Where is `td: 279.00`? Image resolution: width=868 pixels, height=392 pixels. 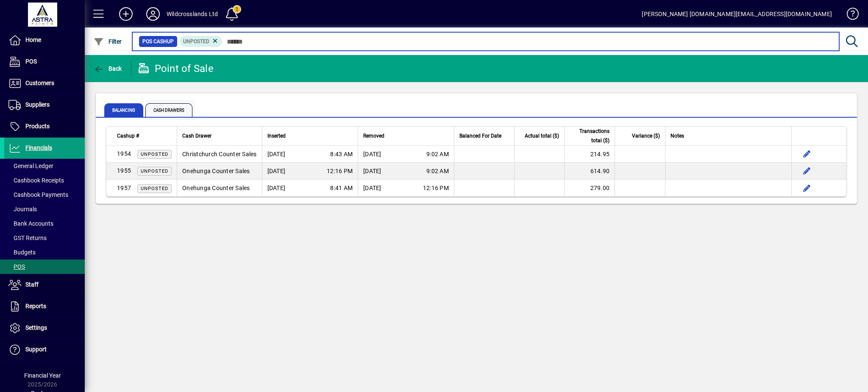 td: 279.00 is located at coordinates (589, 188).